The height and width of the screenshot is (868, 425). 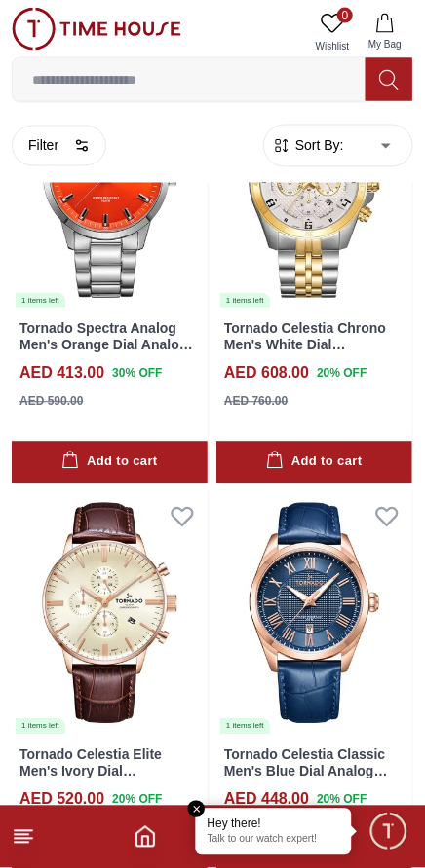 I want to click on a: Tornado Spectra Analog Men's Orange Dial Analog Watch - T23001-SBSO1 items left, so click(x=109, y=187).